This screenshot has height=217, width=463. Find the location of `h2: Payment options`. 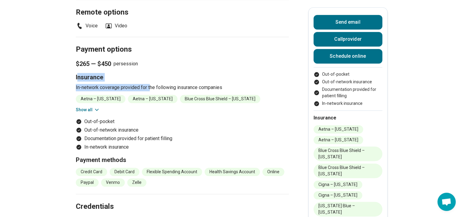

h2: Payment options is located at coordinates (182, 42).